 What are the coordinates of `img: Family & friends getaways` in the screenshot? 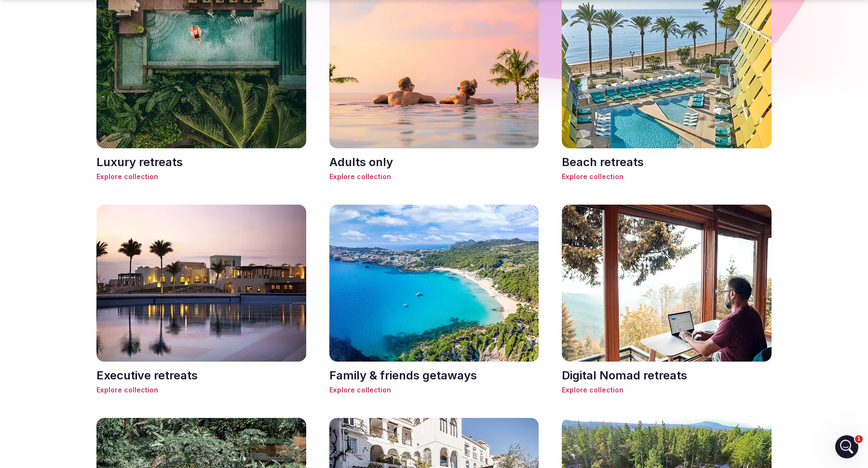 It's located at (434, 283).